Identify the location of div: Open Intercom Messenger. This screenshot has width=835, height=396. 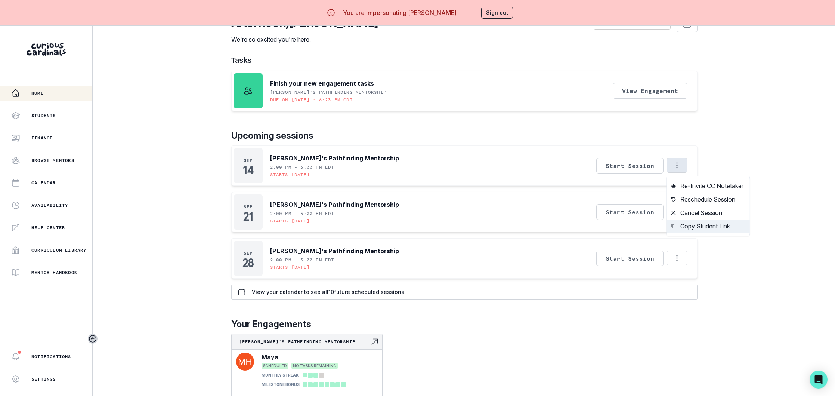
(818, 379).